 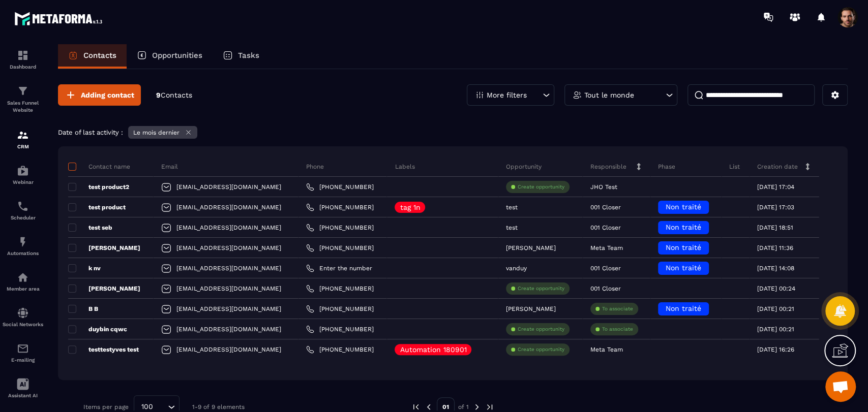 I want to click on p: testtestyves test, so click(x=103, y=350).